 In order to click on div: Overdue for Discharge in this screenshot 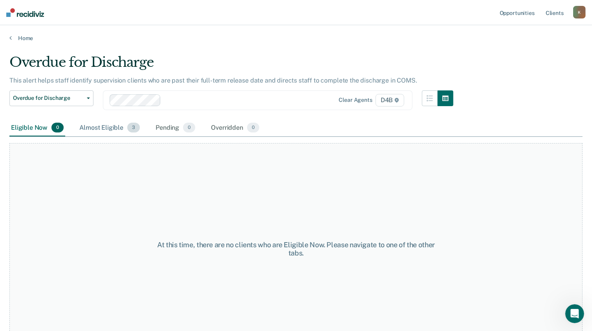, I will do `click(231, 65)`.